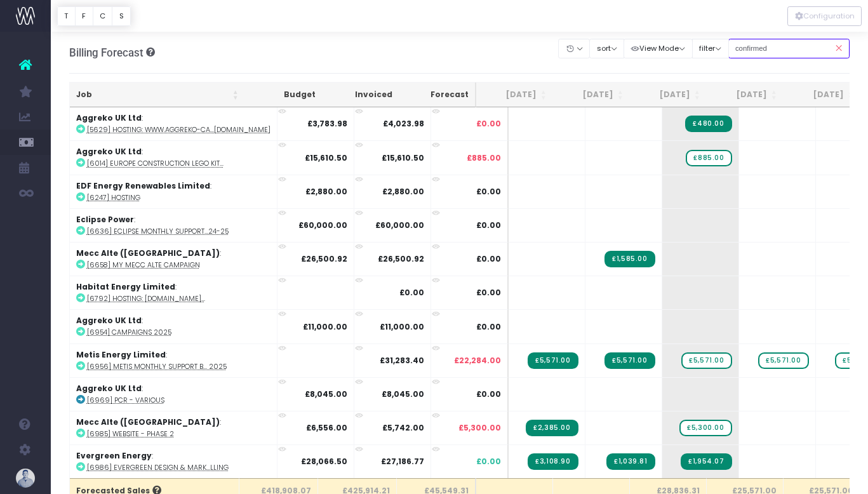 This screenshot has width=868, height=494. What do you see at coordinates (412, 292) in the screenshot?
I see `strong: £0.00` at bounding box center [412, 292].